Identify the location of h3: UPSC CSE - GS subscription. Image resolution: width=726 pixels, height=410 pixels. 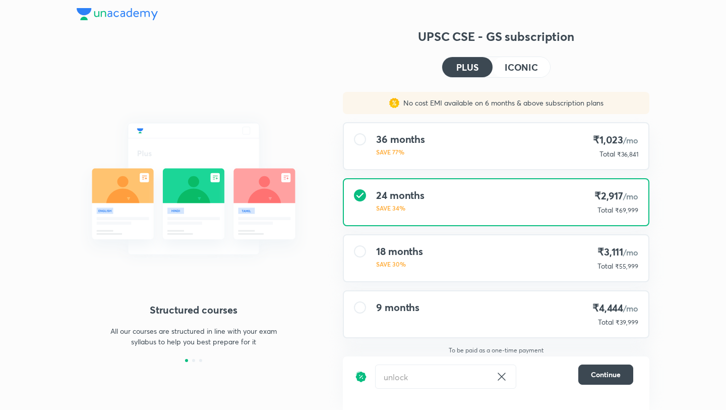
(496, 36).